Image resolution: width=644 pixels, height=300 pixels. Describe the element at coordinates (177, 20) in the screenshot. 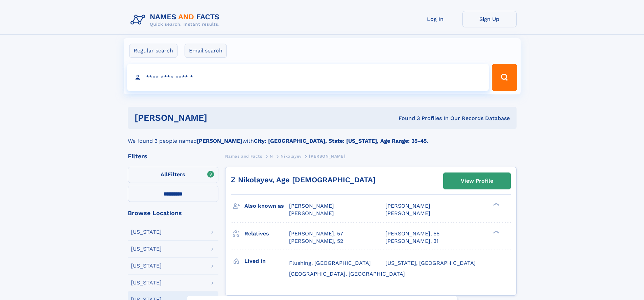

I see `img: Logo Names and Facts` at that location.